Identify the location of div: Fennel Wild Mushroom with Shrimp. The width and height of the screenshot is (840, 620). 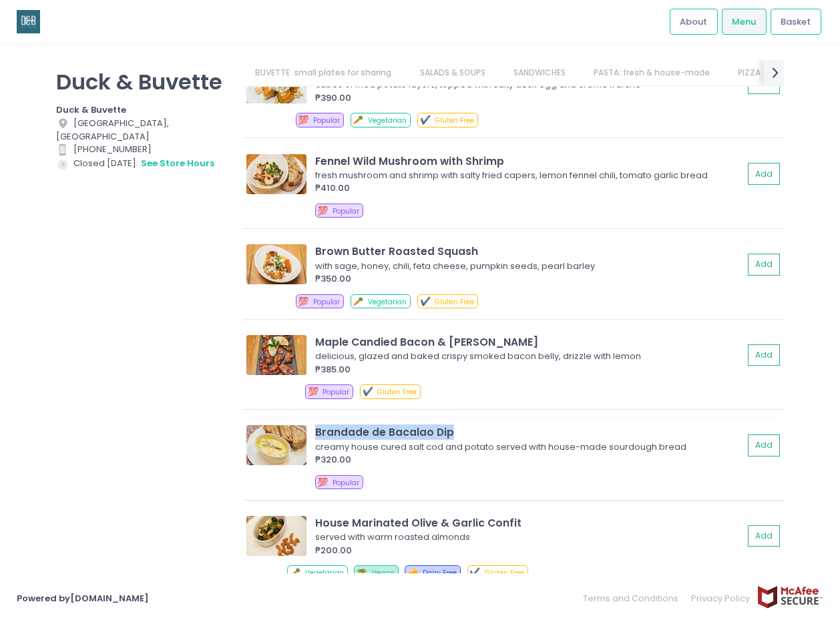
(529, 160).